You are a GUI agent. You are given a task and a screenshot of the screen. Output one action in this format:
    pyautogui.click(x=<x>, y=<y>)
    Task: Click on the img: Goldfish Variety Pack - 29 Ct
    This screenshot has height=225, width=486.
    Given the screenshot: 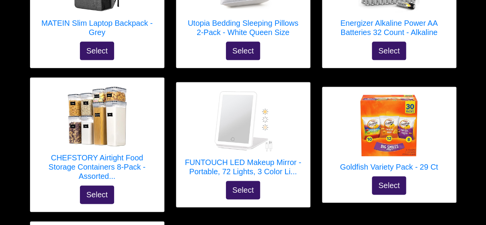 What is the action you would take?
    pyautogui.click(x=389, y=125)
    